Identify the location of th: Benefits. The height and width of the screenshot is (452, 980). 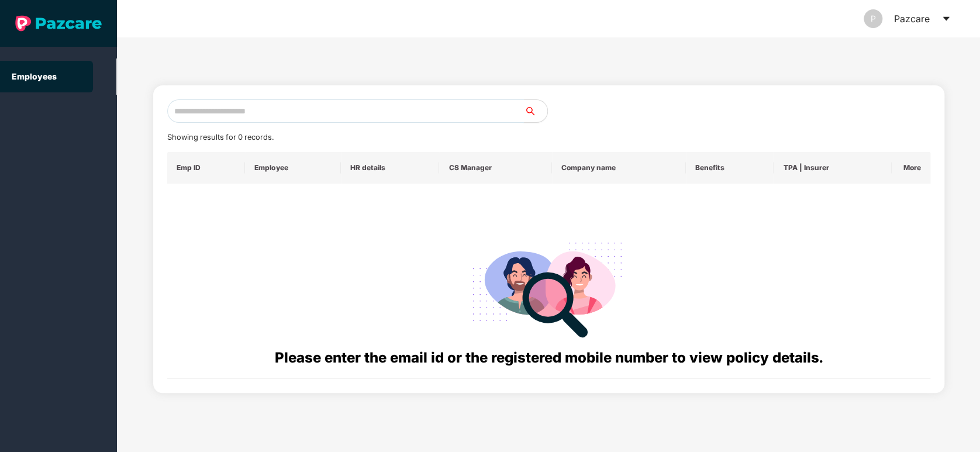
(730, 168).